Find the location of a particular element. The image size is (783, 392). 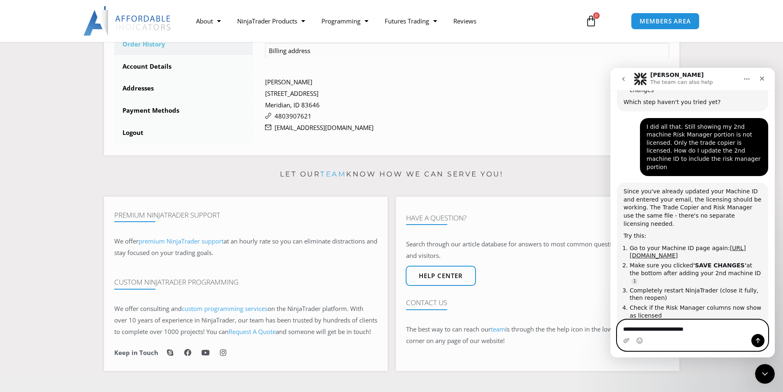

textarea: Message… is located at coordinates (82, 259).